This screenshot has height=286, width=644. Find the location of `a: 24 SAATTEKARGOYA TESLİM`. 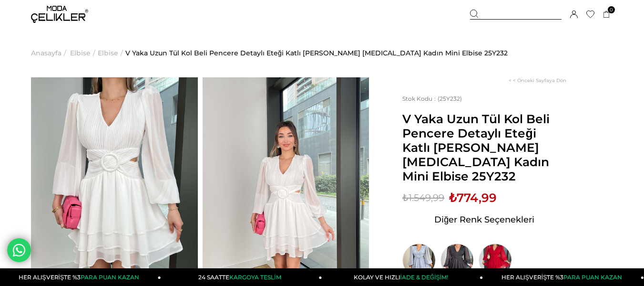

a: 24 SAATTEKARGOYA TESLİM is located at coordinates (242, 277).